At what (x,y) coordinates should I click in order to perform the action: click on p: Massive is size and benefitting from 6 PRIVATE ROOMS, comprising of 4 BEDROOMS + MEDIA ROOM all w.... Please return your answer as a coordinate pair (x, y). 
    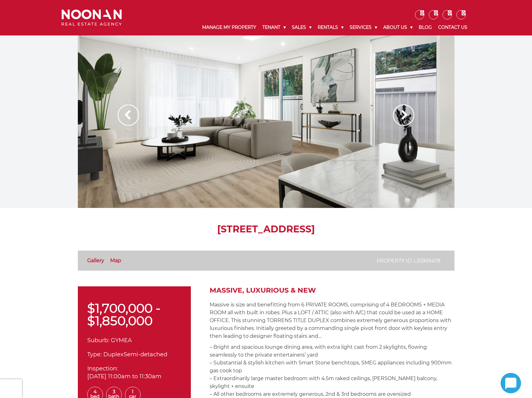
    Looking at the image, I should click on (332, 320).